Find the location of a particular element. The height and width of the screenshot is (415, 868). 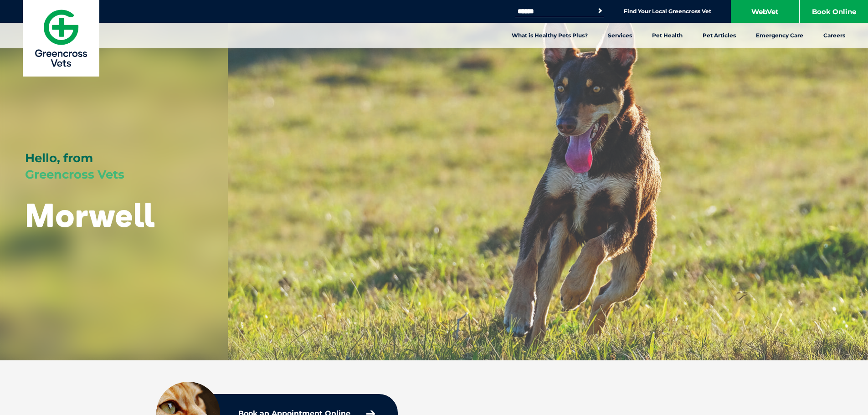

a: Pet Articles is located at coordinates (719, 35).